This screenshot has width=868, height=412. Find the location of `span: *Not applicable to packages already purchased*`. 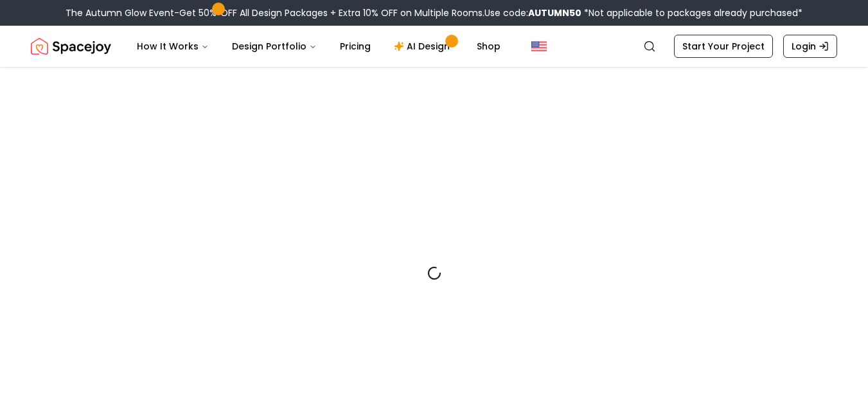

span: *Not applicable to packages already purchased* is located at coordinates (693, 13).